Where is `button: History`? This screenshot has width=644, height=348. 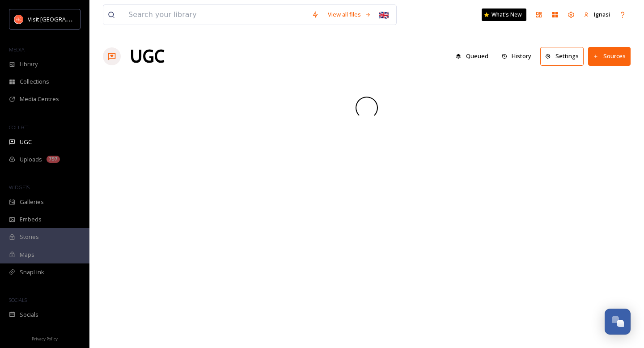 button: History is located at coordinates (517, 56).